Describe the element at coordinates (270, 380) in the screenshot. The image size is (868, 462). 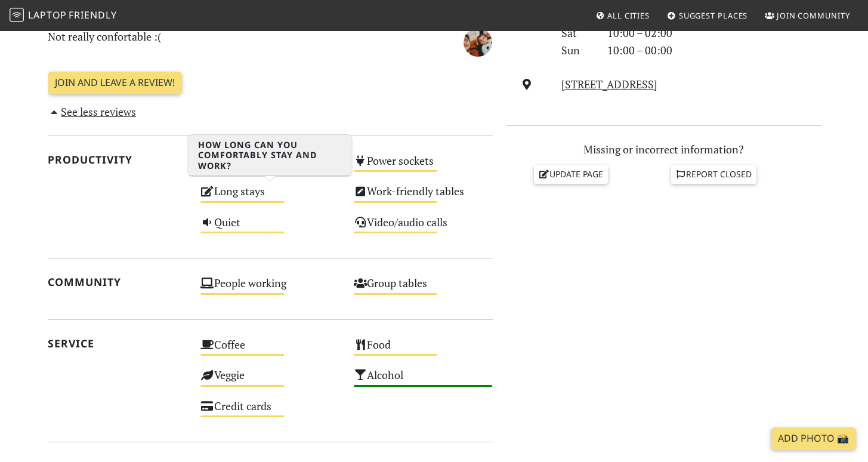
I see `div: Veggie` at that location.